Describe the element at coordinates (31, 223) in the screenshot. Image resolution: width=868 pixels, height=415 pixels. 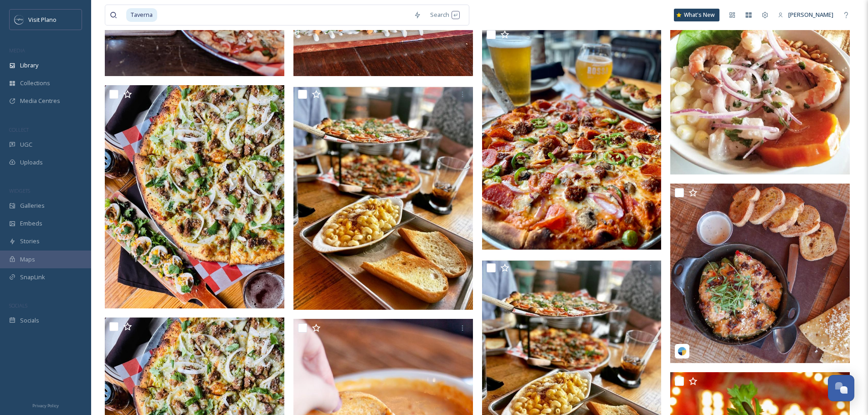
I see `span: Embeds` at that location.